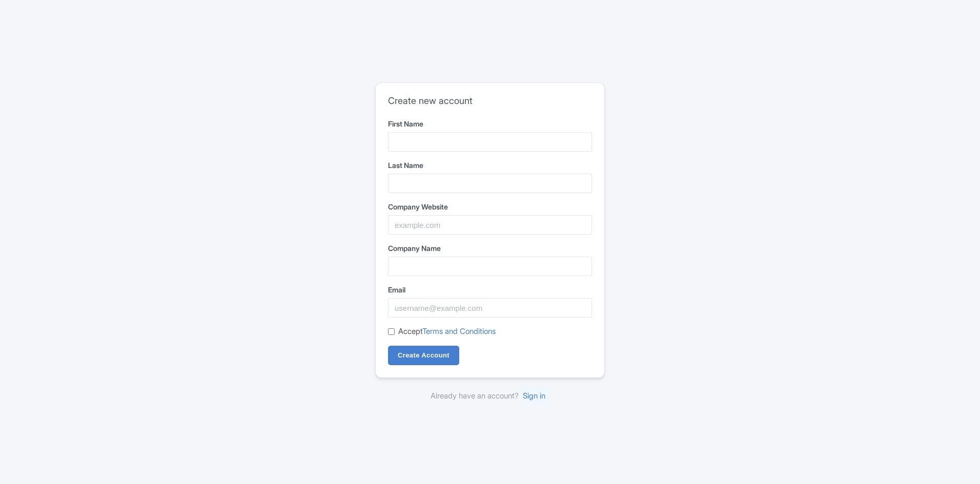 This screenshot has width=980, height=484. I want to click on label: Company Name, so click(490, 248).